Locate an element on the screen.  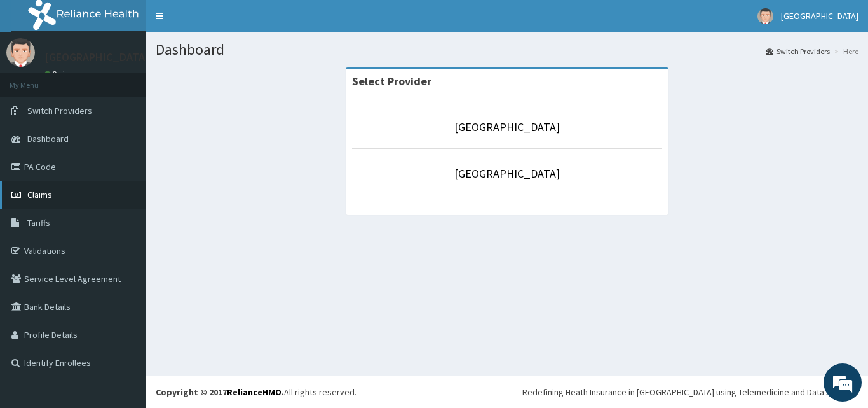
span: We're online! is located at coordinates (125, 187).